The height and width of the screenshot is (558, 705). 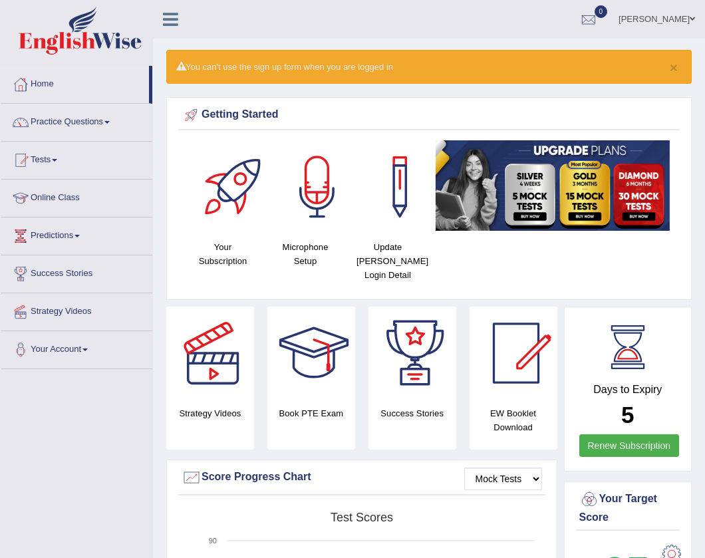 I want to click on a: Your Account, so click(x=76, y=348).